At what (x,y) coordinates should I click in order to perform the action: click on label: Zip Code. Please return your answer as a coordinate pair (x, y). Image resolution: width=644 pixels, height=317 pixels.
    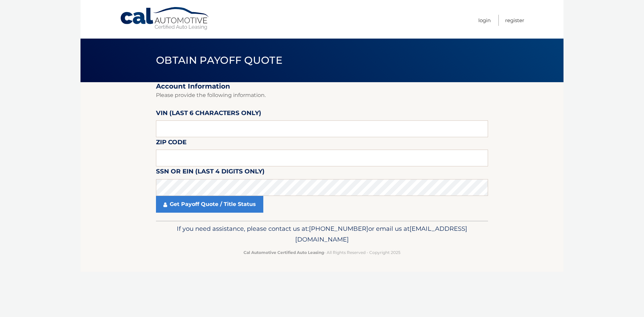
    Looking at the image, I should click on (171, 144).